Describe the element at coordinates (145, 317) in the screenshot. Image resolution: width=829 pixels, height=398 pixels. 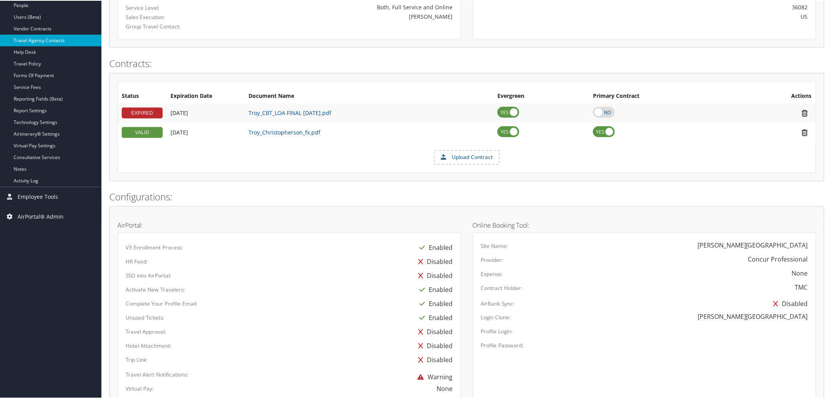
I see `label: Unused Tickets:` at that location.